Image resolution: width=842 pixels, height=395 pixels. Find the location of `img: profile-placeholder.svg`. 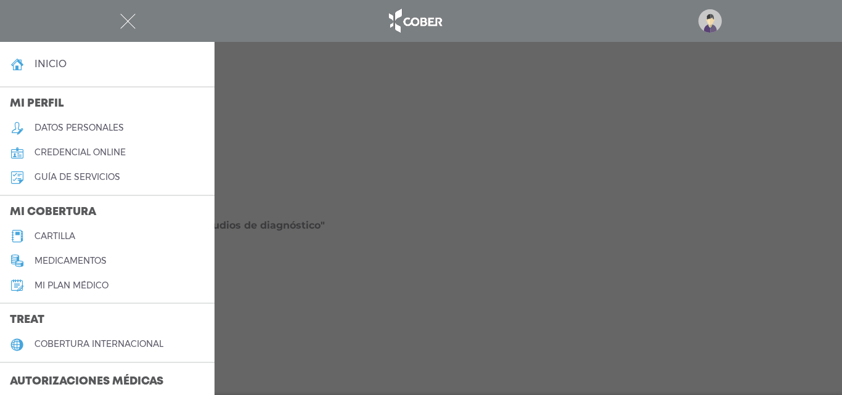

img: profile-placeholder.svg is located at coordinates (710, 21).